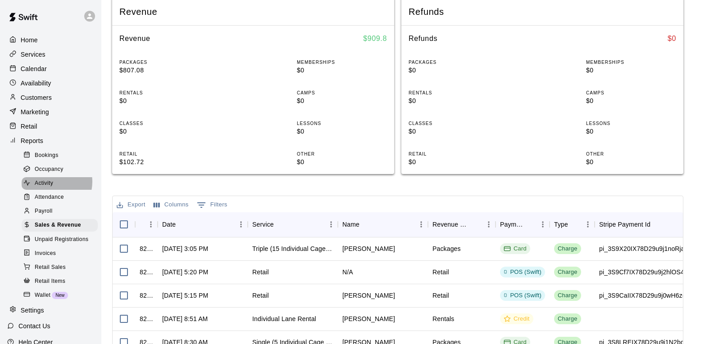  Describe the element at coordinates (42, 296) in the screenshot. I see `span: Wallet` at that location.